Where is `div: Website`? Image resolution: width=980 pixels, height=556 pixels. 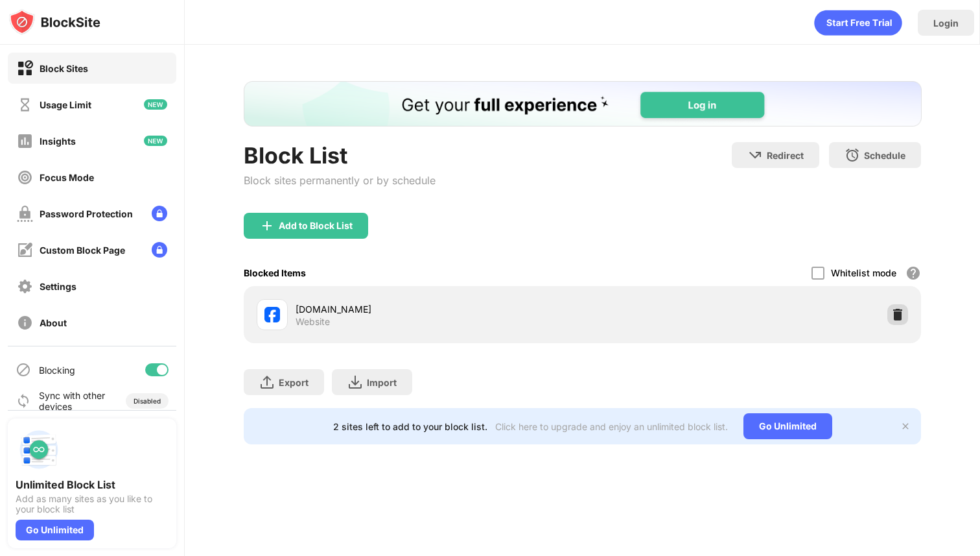
div: Website is located at coordinates (313, 322).